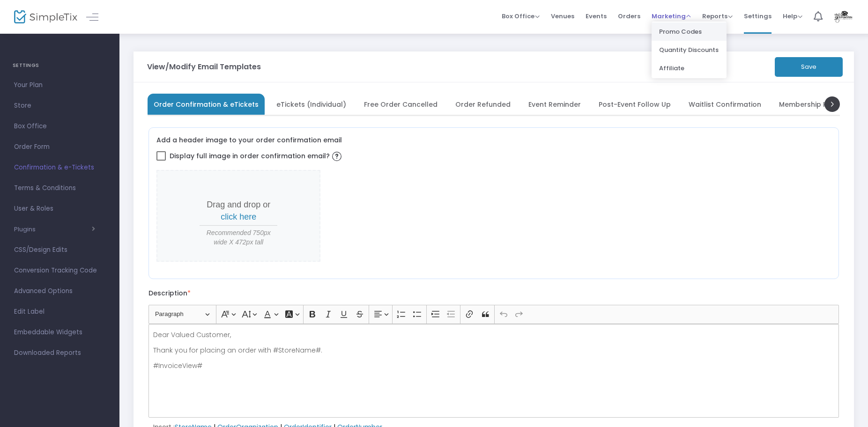 The height and width of the screenshot is (427, 868). Describe the element at coordinates (239, 217) in the screenshot. I see `span: click here` at that location.